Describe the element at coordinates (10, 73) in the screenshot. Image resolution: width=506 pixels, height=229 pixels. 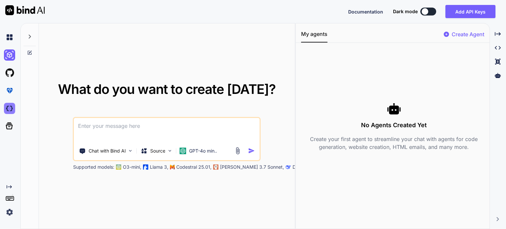
I see `img: githubLight` at that location.